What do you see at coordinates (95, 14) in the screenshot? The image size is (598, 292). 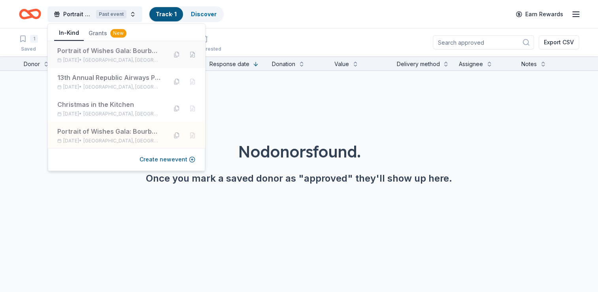 I see `button: Portrait of Wishes Gala: Bourbon, Bling & BowtiesPast event` at bounding box center [95, 14].